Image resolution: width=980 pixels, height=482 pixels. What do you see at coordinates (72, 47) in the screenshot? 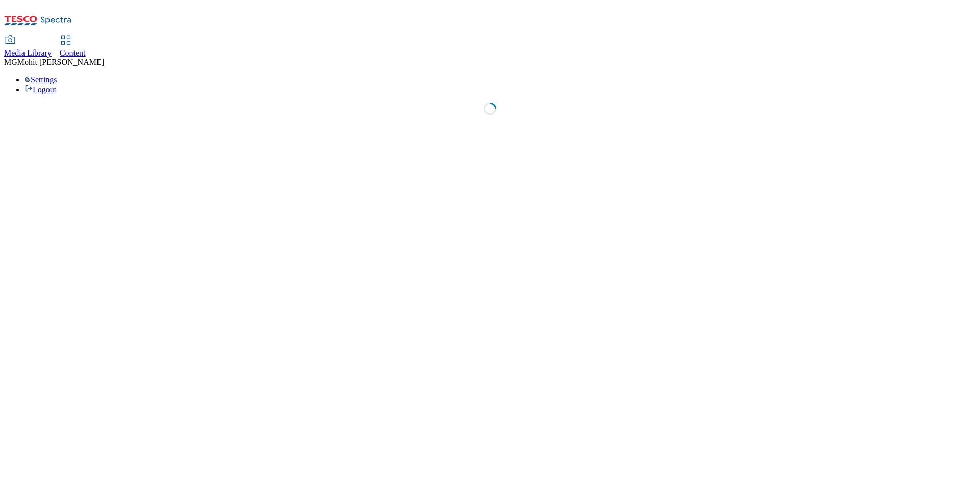
I see `a: Content` at bounding box center [72, 47].